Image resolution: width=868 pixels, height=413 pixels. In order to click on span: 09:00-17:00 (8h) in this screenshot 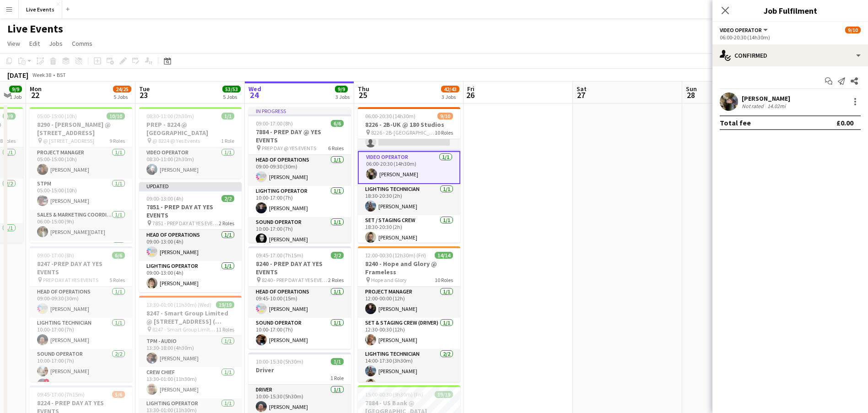, I will do `click(274, 123)`.